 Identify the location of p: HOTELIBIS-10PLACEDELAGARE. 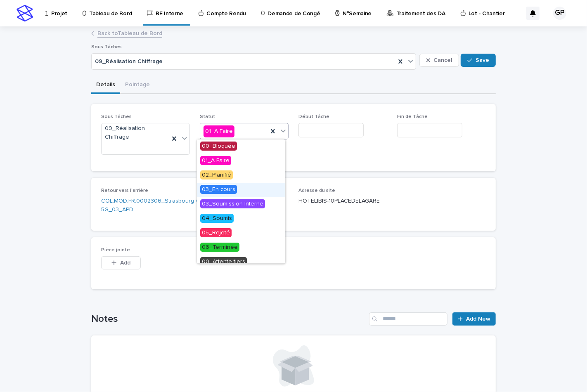
(392, 201).